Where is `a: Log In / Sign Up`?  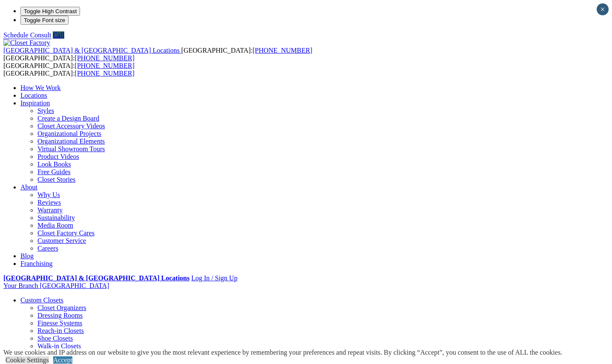
a: Log In / Sign Up is located at coordinates (214, 278).